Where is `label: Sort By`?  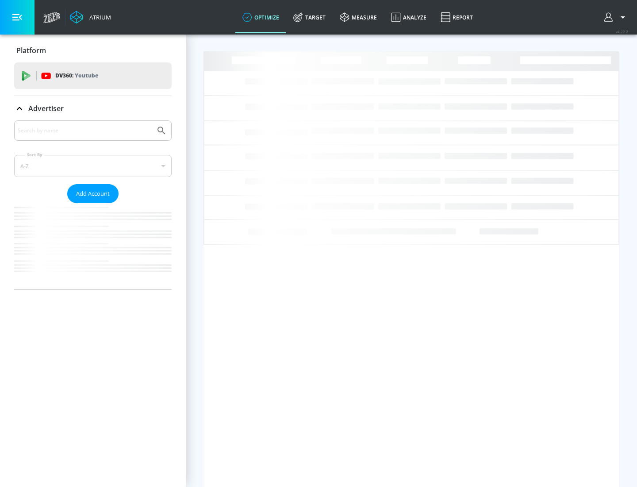
label: Sort By is located at coordinates (35, 154).